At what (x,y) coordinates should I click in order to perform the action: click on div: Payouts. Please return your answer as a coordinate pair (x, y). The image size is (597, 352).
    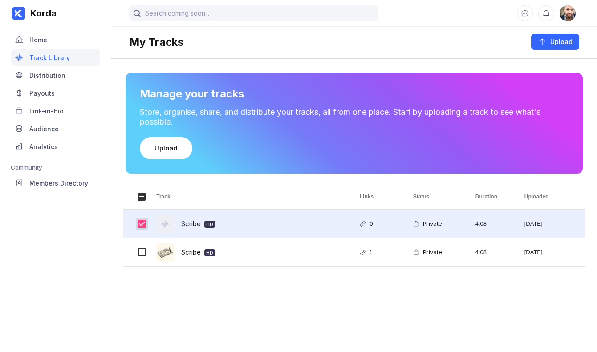
    Looking at the image, I should click on (42, 93).